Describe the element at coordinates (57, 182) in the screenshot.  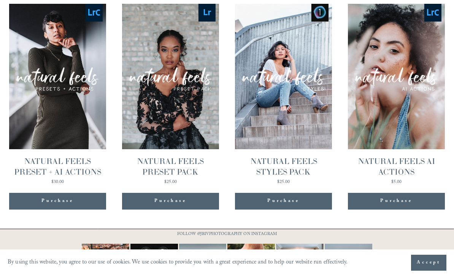
I see `div: $30.00` at that location.